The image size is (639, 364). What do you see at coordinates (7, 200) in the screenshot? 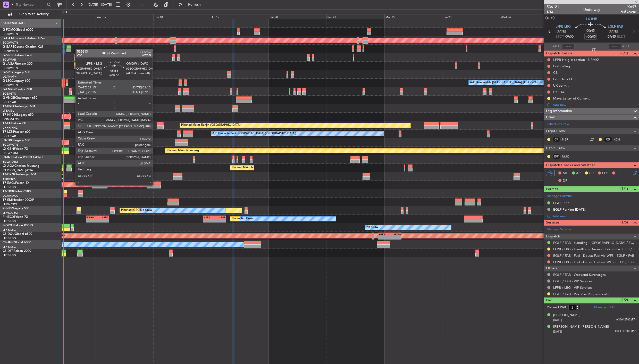
I see `span: T7-EMI` at bounding box center [7, 200].